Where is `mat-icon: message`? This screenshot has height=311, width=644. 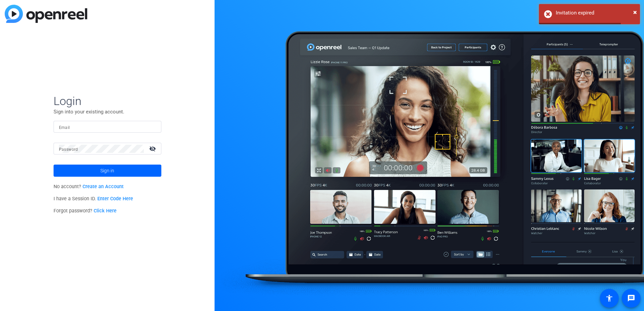
mat-icon: message is located at coordinates (631, 298).